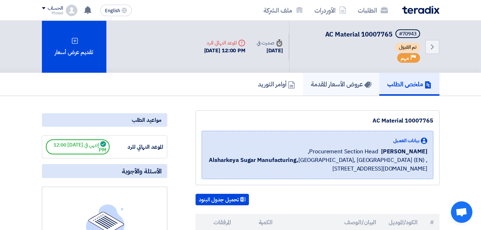 This screenshot has height=230, width=481. Describe the element at coordinates (105, 120) in the screenshot. I see `div: مواعيد الطلب` at that location.